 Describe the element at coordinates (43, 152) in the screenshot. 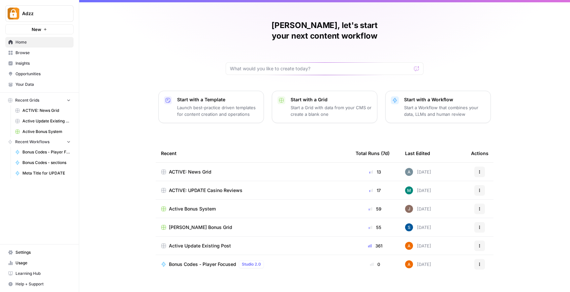

I see `a: Bonus Codes - Player Focused` at that location.